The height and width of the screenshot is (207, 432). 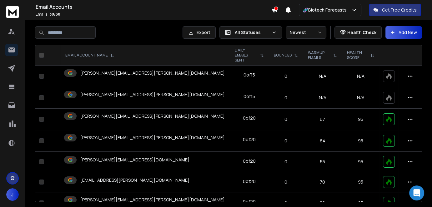 I want to click on div: EMAIL ACCOUNT NAME, so click(x=90, y=55).